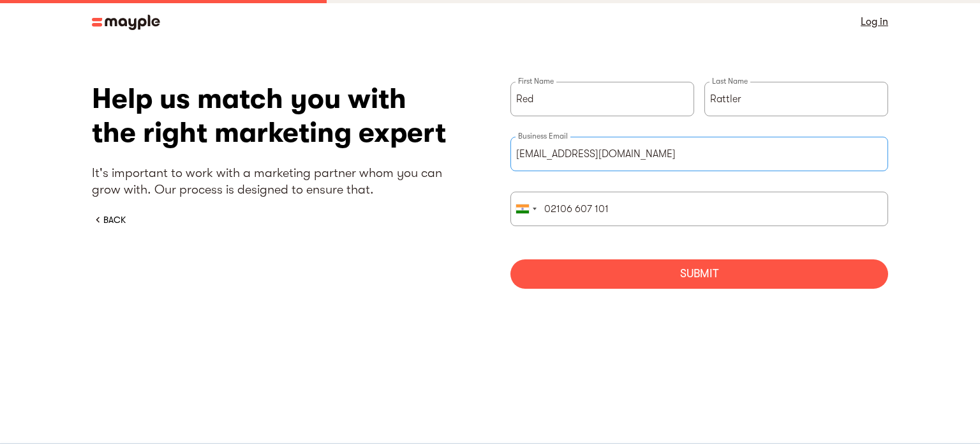  I want to click on label: First Name, so click(536, 81).